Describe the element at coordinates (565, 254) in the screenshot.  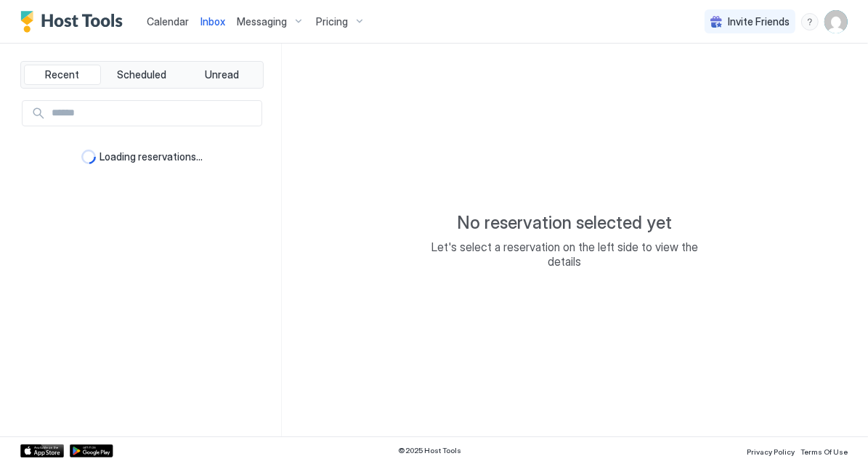
I see `span: Let's select a reservation on the left side to view the details` at that location.